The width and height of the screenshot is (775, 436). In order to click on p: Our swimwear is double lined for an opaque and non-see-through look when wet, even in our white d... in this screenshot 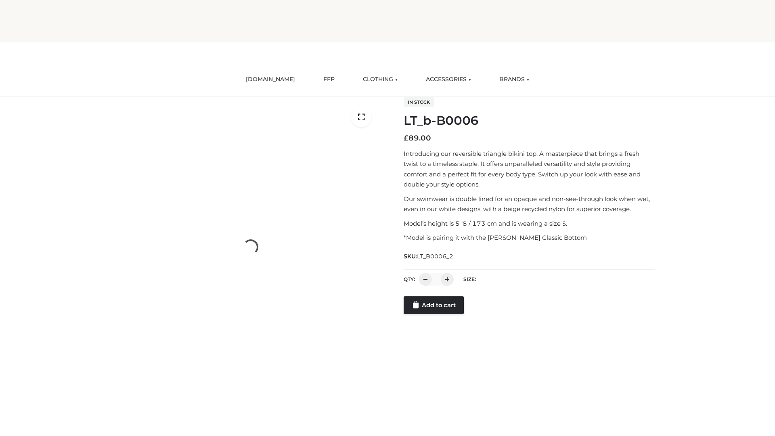, I will do `click(529, 204)`.